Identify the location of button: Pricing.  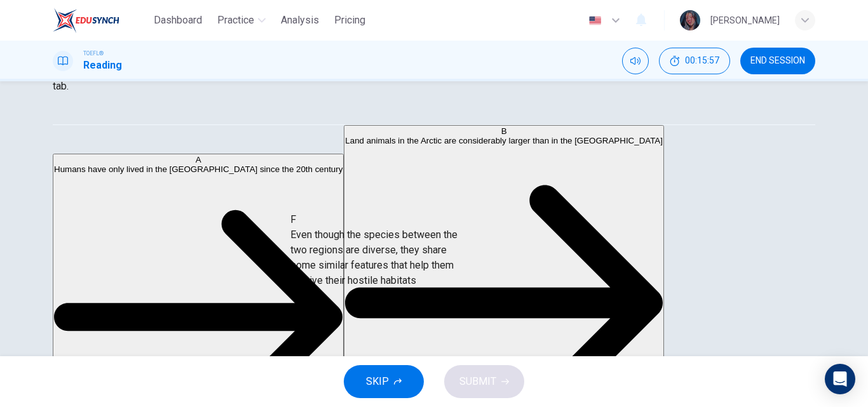
(349, 20).